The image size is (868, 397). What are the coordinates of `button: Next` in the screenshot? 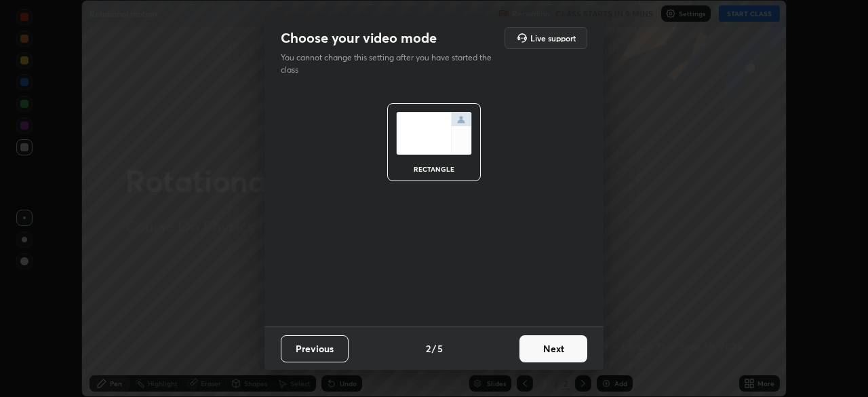 It's located at (553, 348).